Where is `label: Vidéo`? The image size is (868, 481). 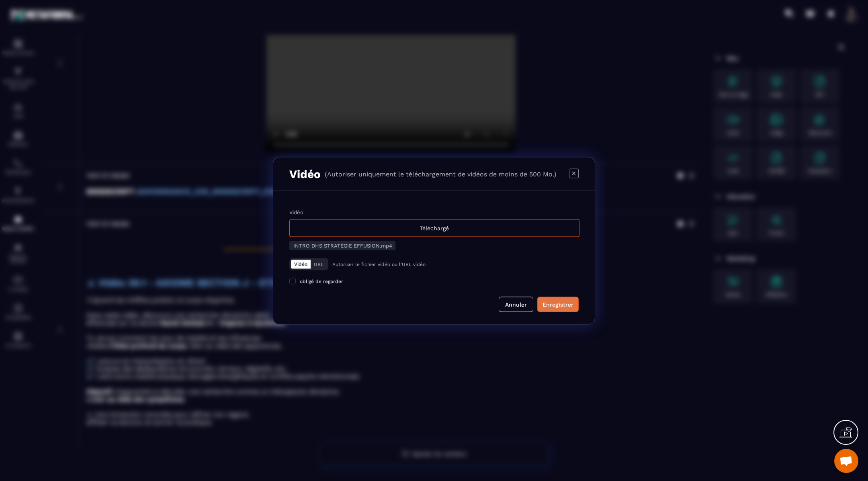 label: Vidéo is located at coordinates (296, 212).